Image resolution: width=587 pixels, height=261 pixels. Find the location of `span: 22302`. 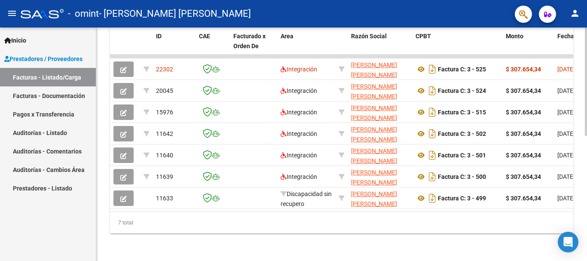

span: 22302 is located at coordinates (165, 69).